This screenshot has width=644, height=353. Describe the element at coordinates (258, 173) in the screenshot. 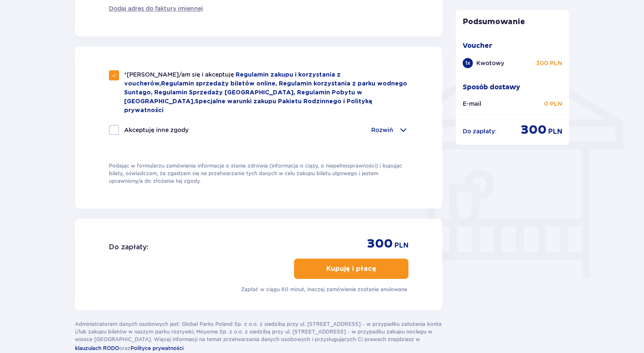

I see `p: Podając w formularzu zamówienia informacje o stanie zdrowia (informacja o ciąży, o niepełnosprawn...` at that location.